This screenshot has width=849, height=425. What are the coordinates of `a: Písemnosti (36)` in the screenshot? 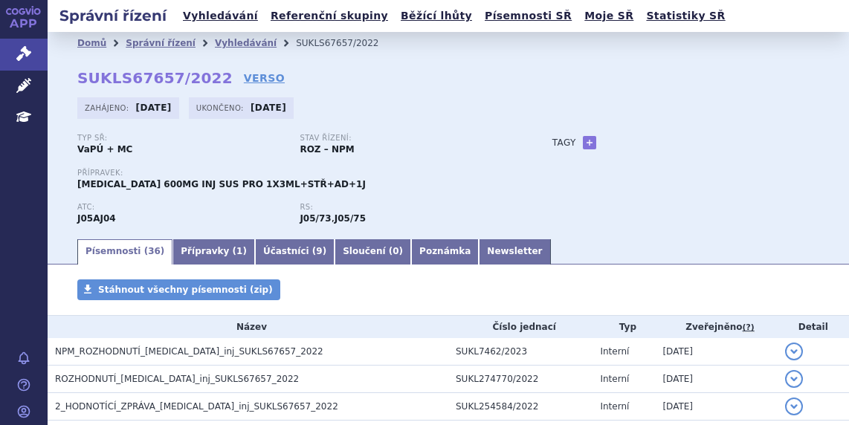 It's located at (125, 252).